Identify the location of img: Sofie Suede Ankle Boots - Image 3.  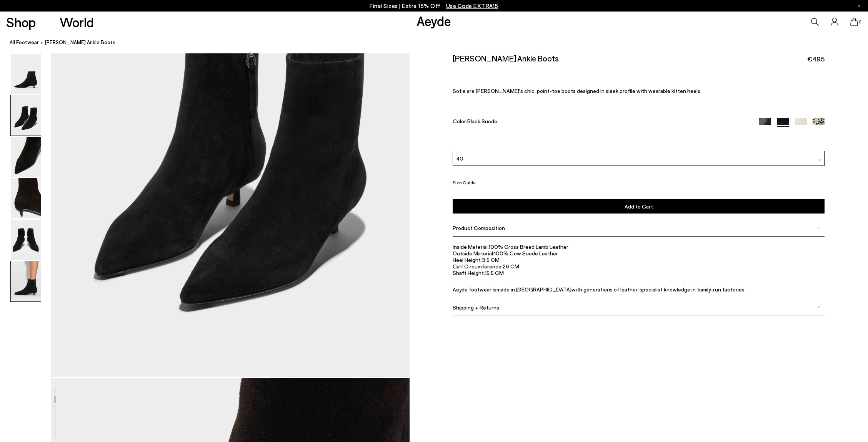
(26, 157).